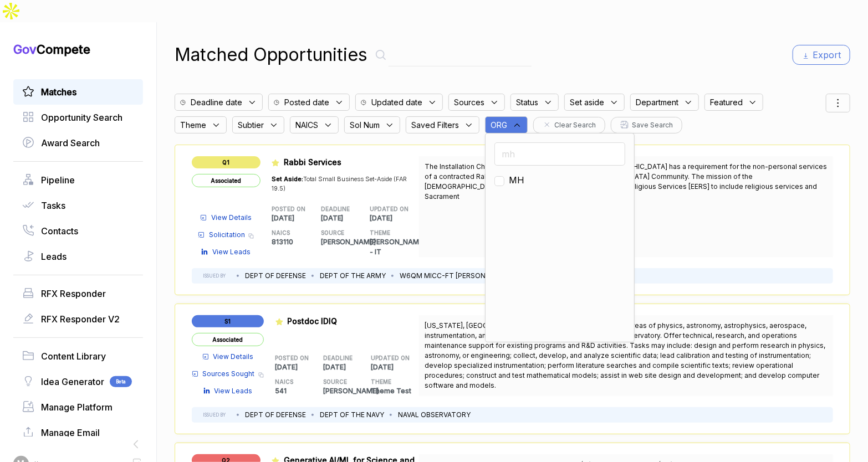 Image resolution: width=868 pixels, height=462 pixels. What do you see at coordinates (296, 242) in the screenshot?
I see `p: 813110` at bounding box center [296, 242].